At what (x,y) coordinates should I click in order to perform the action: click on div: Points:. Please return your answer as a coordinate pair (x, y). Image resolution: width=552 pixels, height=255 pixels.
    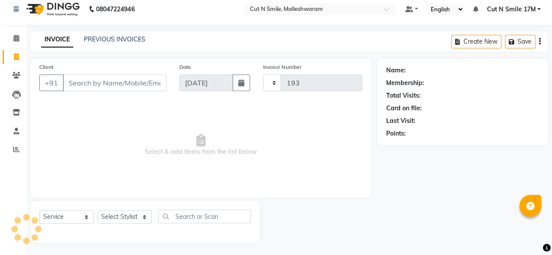
    Looking at the image, I should click on (395, 133).